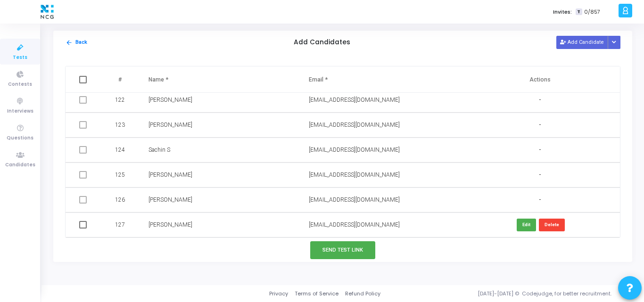 The height and width of the screenshot is (302, 644). Describe the element at coordinates (552, 225) in the screenshot. I see `button: Delete` at that location.